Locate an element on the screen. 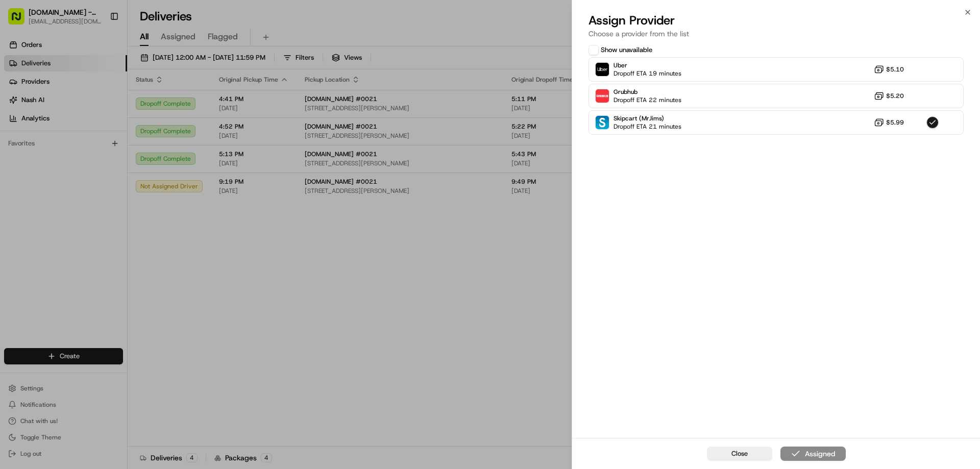 This screenshot has width=980, height=469. span: API Documentation is located at coordinates (130, 153).